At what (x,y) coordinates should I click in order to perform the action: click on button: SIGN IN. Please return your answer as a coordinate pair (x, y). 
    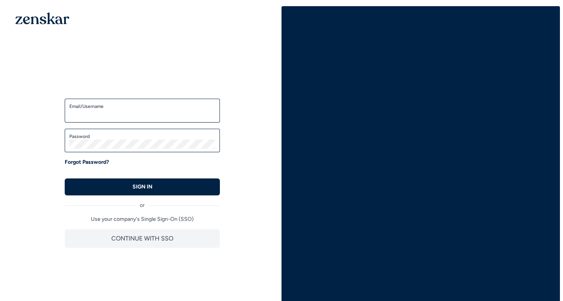
    Looking at the image, I should click on (142, 187).